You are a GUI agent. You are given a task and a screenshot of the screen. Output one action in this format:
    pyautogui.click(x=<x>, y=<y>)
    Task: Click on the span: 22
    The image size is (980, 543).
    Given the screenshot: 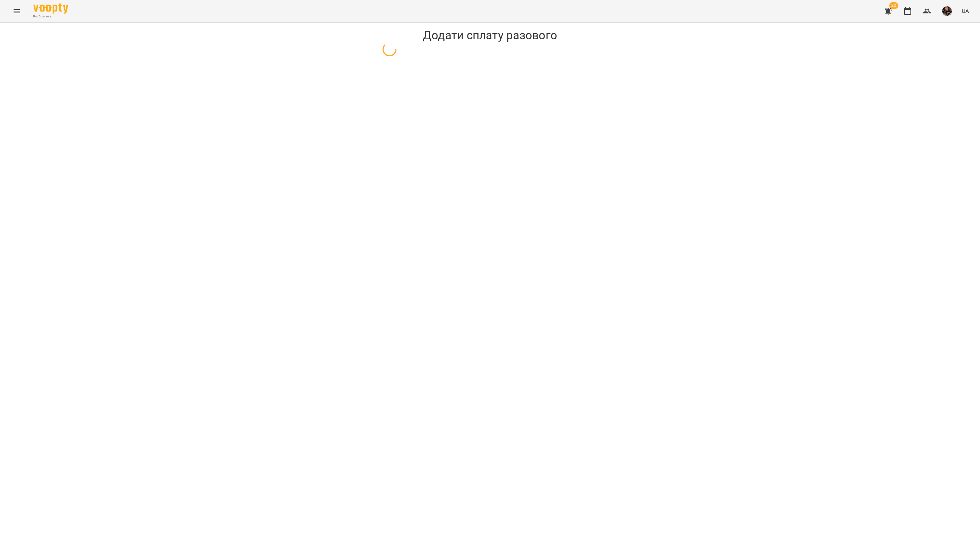 What is the action you would take?
    pyautogui.click(x=894, y=6)
    